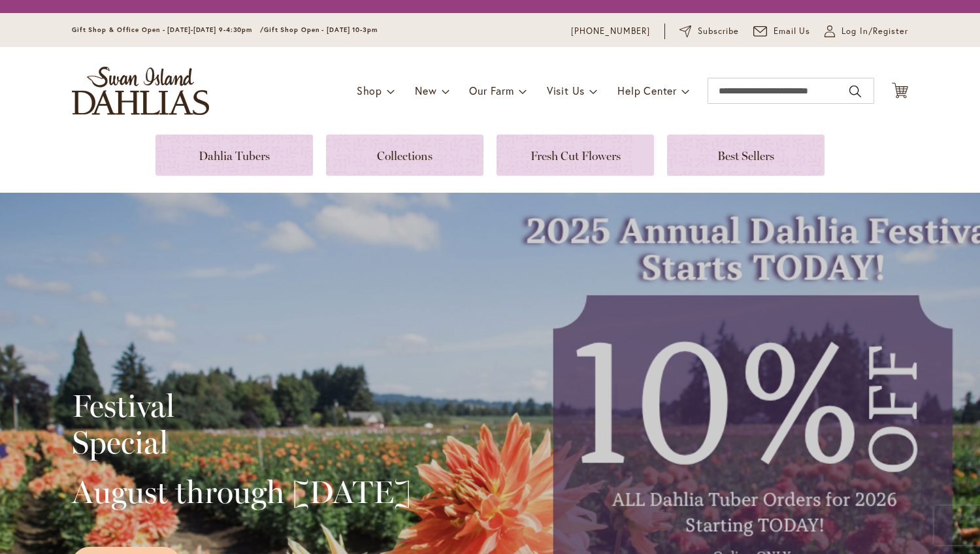 The height and width of the screenshot is (554, 980). What do you see at coordinates (875, 32) in the screenshot?
I see `span: Log In/Register` at bounding box center [875, 32].